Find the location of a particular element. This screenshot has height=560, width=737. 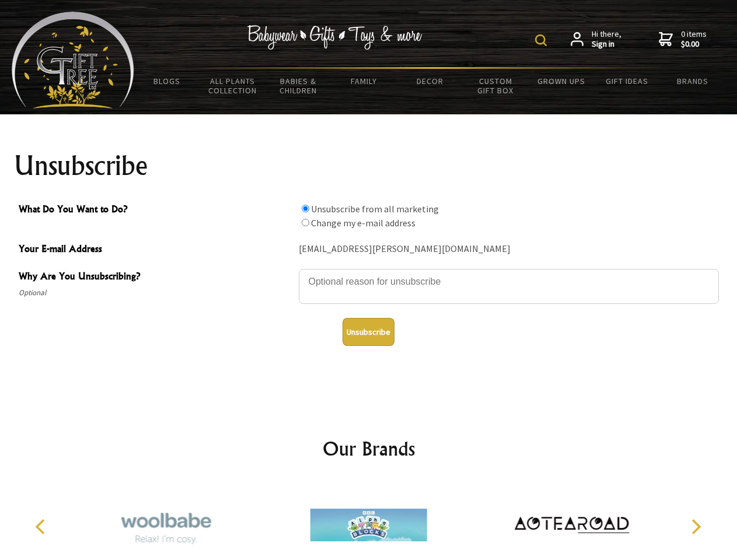

a: Gift Ideas is located at coordinates (627, 81).